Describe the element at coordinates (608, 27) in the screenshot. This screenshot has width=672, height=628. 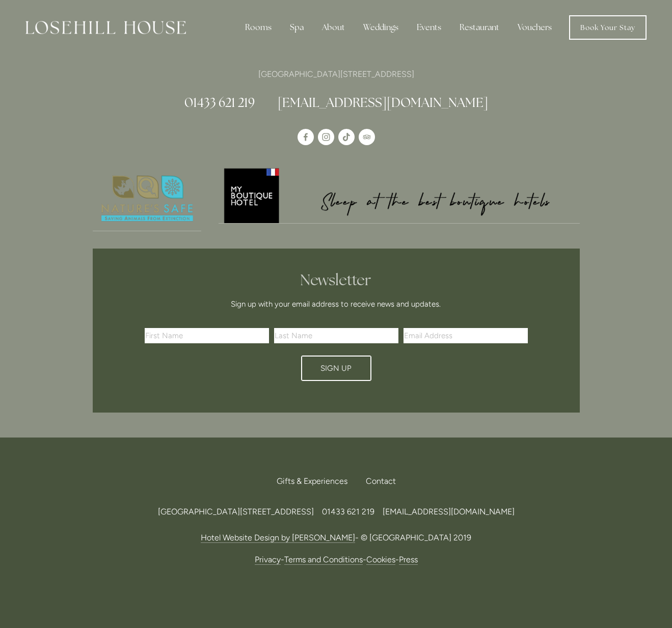
I see `a: Book Your Stay` at that location.